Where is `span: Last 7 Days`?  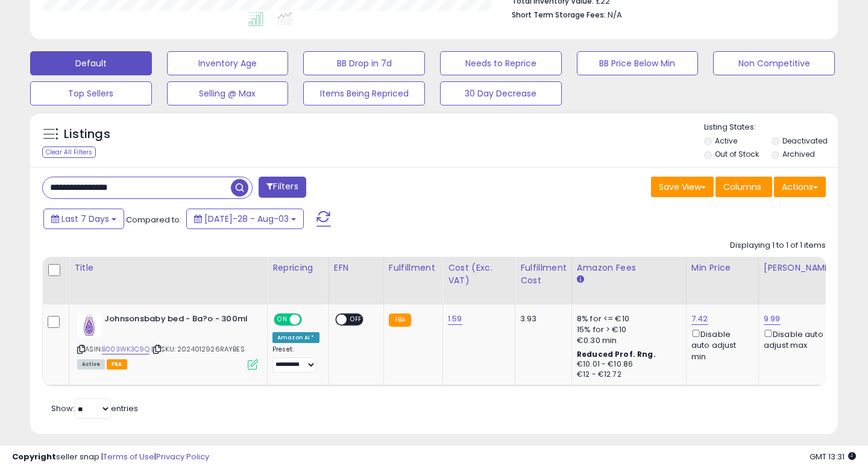 span: Last 7 Days is located at coordinates (85, 219).